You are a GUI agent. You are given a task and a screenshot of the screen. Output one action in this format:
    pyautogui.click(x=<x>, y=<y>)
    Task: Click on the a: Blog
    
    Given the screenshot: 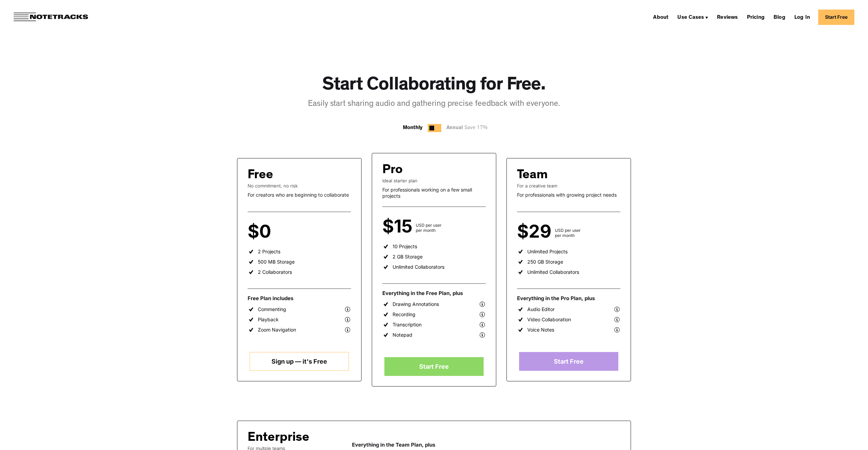 What is the action you would take?
    pyautogui.click(x=779, y=17)
    